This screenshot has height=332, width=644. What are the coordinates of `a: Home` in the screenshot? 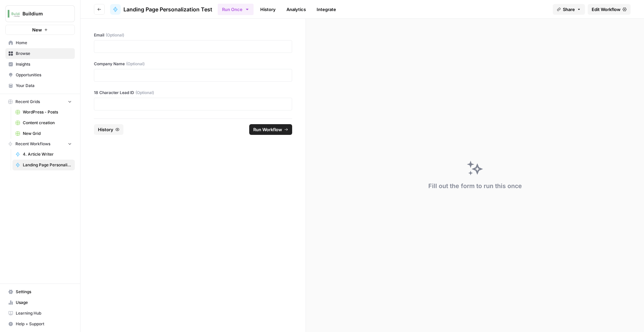 It's located at (40, 43).